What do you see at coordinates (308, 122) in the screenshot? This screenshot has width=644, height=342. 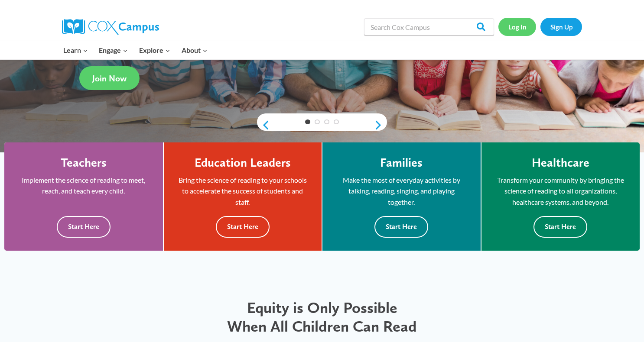 I see `a: 1` at bounding box center [308, 122].